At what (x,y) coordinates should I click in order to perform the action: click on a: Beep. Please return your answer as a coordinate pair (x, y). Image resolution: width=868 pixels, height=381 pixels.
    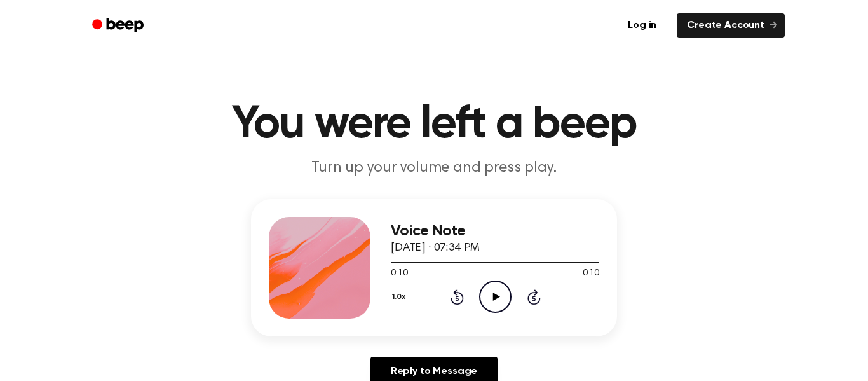
    Looking at the image, I should click on (119, 26).